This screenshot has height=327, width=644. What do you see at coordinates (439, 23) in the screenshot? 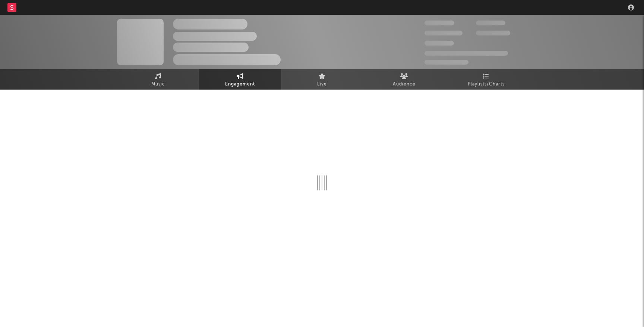
I see `span: 300,000` at bounding box center [439, 23].